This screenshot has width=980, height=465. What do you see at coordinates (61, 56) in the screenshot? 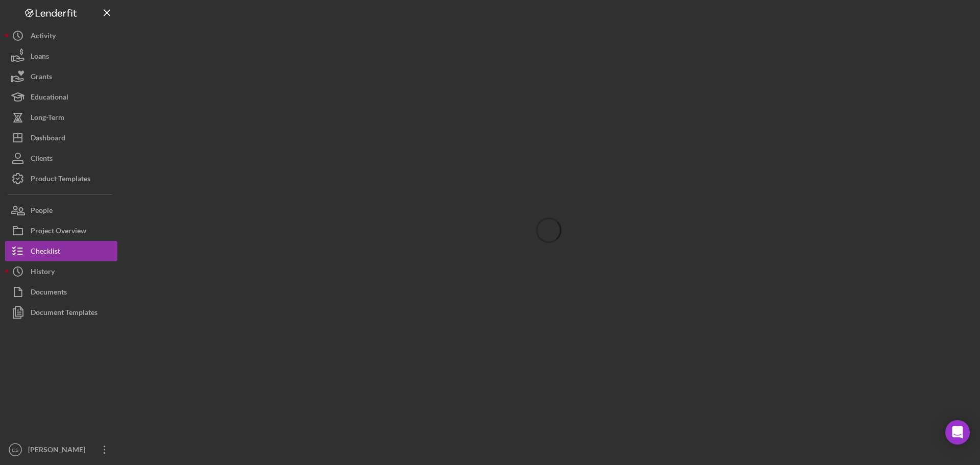
I see `a: Loans` at bounding box center [61, 56].